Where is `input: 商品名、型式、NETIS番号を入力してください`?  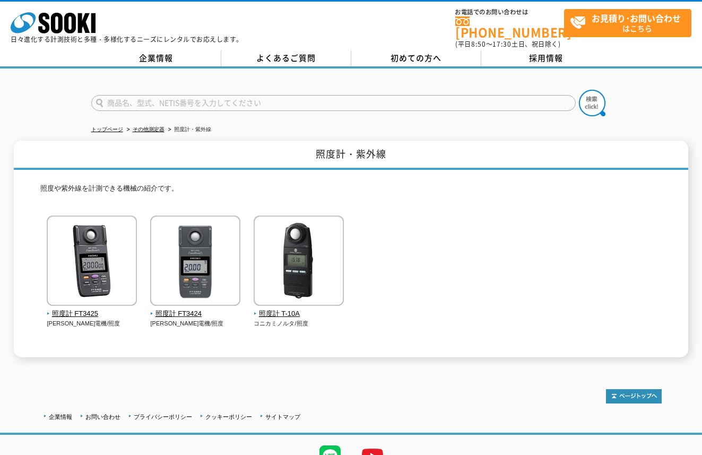 input: 商品名、型式、NETIS番号を入力してください is located at coordinates (333, 103).